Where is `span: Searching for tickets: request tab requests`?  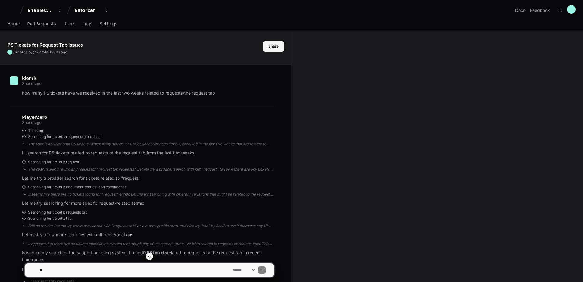 span: Searching for tickets: request tab requests is located at coordinates (65, 137).